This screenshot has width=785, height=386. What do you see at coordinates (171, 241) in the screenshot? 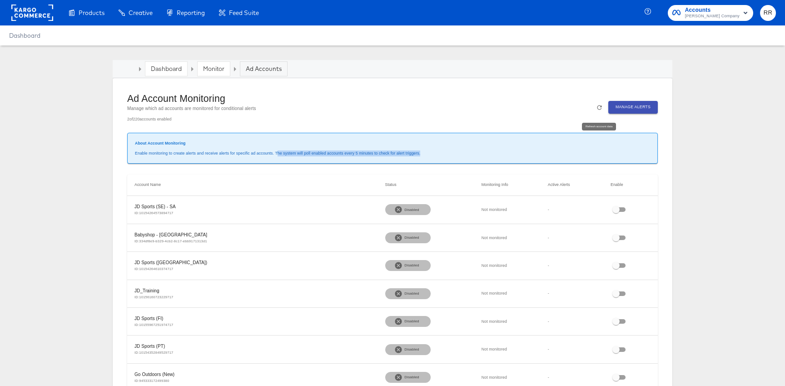
I see `span: ID: 334df8e9-b329-4cb2-8c17-ebb9171313d1` at bounding box center [171, 241].